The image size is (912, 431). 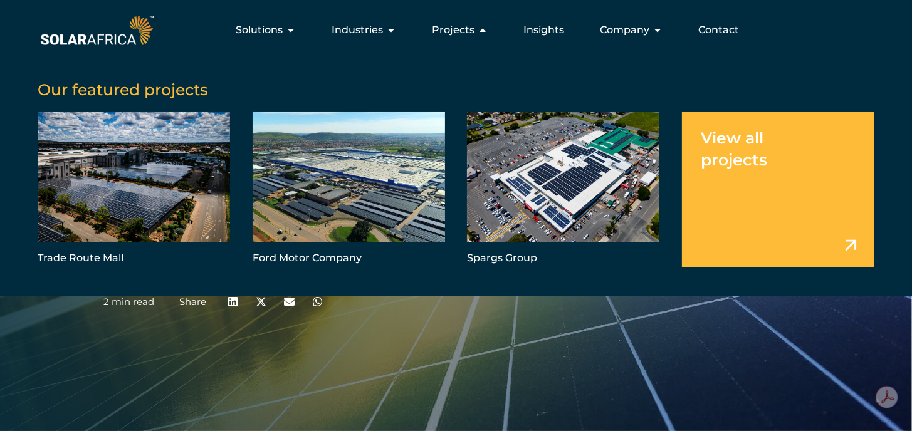 What do you see at coordinates (453, 30) in the screenshot?
I see `div: Menu Toggle` at bounding box center [453, 30].